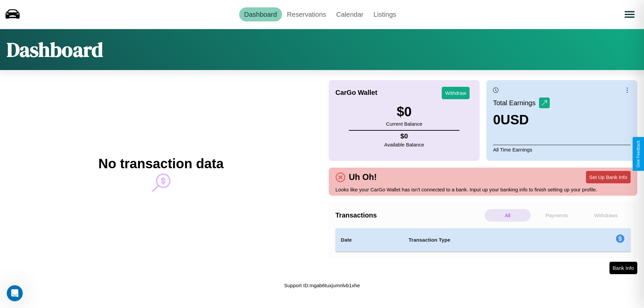 This screenshot has width=644, height=308. Describe the element at coordinates (369, 240) in the screenshot. I see `h4: Date` at that location.